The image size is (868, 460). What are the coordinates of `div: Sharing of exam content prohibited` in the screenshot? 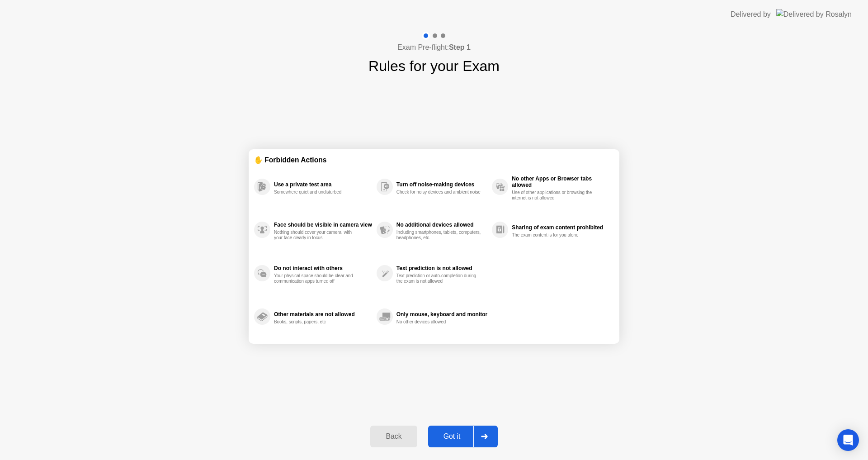 It's located at (560, 227).